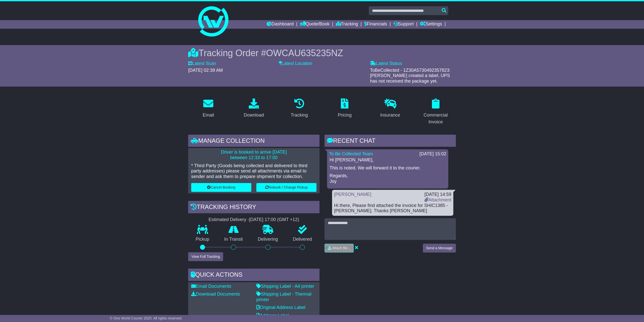 This screenshot has height=322, width=644. Describe the element at coordinates (254, 220) in the screenshot. I see `div: Estimated Delivery -` at that location.